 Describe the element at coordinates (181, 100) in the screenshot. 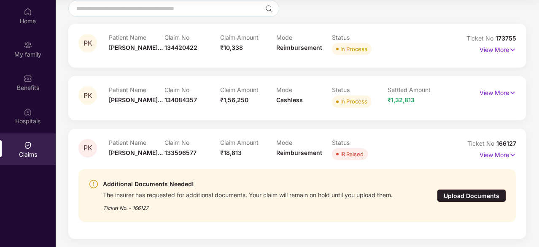

I see `span: 134084357` at that location.